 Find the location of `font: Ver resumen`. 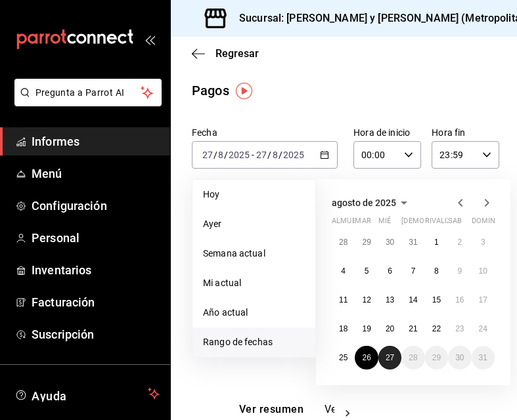

font: Ver resumen is located at coordinates (272, 409).